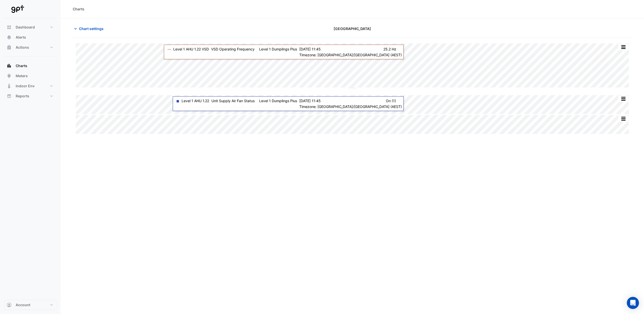 Image resolution: width=644 pixels, height=314 pixels. What do you see at coordinates (30, 66) in the screenshot?
I see `button: Charts` at bounding box center [30, 66].